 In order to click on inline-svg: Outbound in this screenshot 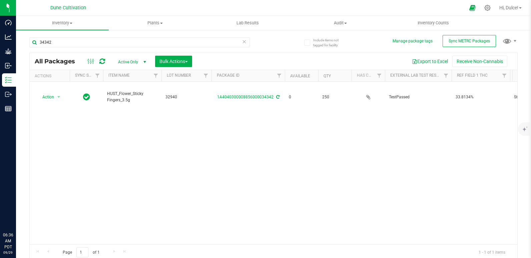, I will do `click(8, 94)`.